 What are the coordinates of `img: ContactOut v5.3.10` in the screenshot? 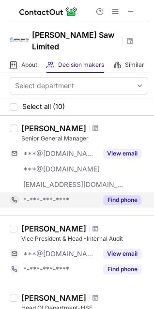 It's located at (48, 12).